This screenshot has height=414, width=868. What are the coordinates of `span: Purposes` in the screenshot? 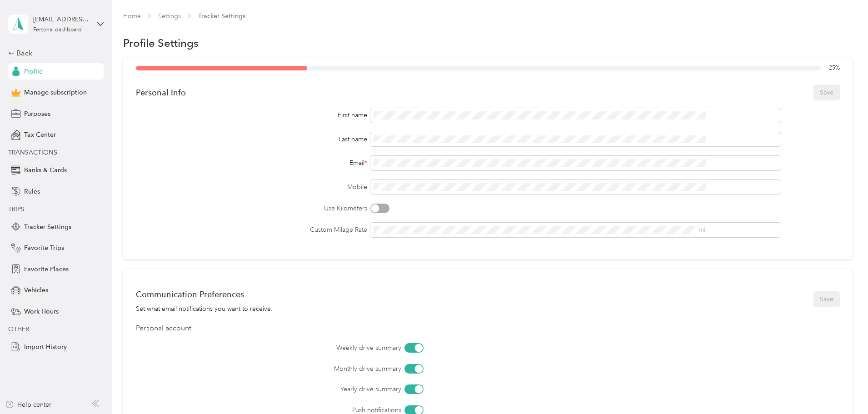 It's located at (37, 114).